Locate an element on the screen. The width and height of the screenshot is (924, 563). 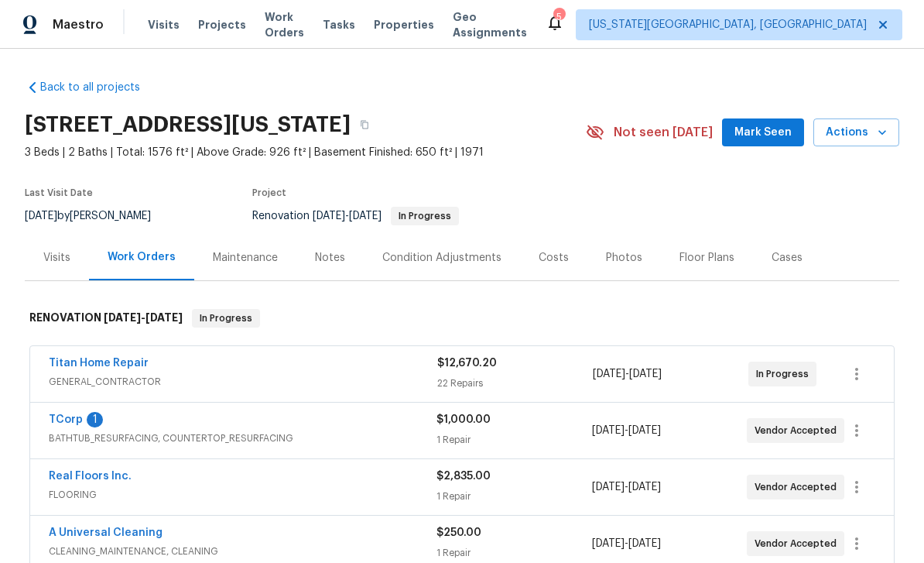
a: TCorp is located at coordinates (65, 420).